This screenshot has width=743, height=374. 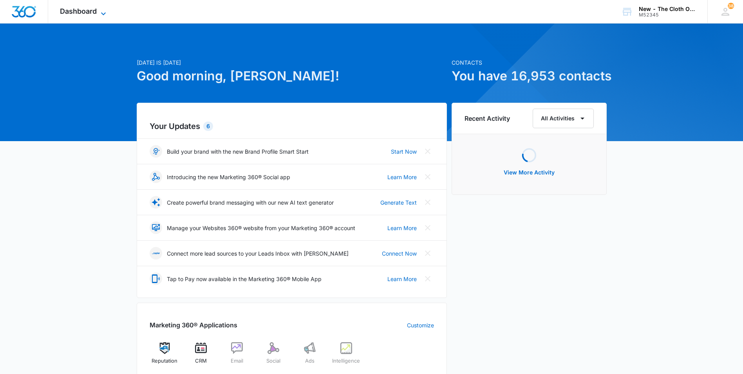 What do you see at coordinates (228, 177) in the screenshot?
I see `p: Introducing the new Marketing 360® Social app` at bounding box center [228, 177].